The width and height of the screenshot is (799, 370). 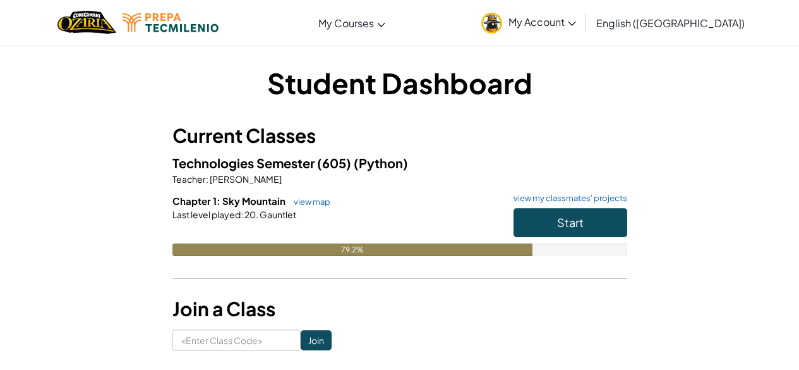 What do you see at coordinates (381, 162) in the screenshot?
I see `span: (Python)` at bounding box center [381, 162].